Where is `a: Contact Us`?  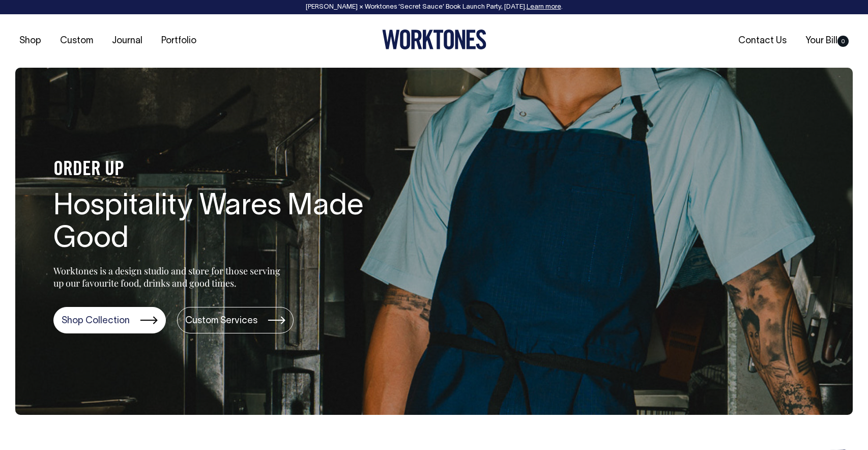 a: Contact Us is located at coordinates (762, 41).